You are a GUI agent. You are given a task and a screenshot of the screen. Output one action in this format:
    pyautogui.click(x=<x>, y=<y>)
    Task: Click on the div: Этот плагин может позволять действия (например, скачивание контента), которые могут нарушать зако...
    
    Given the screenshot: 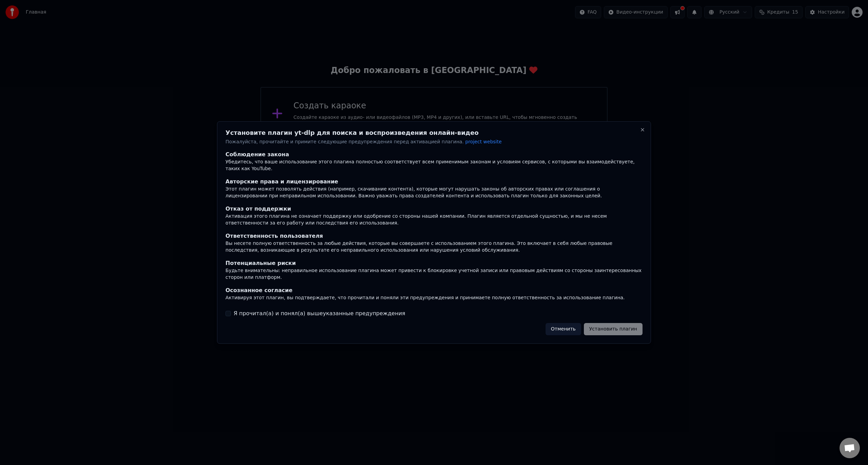 What is the action you would take?
    pyautogui.click(x=434, y=193)
    